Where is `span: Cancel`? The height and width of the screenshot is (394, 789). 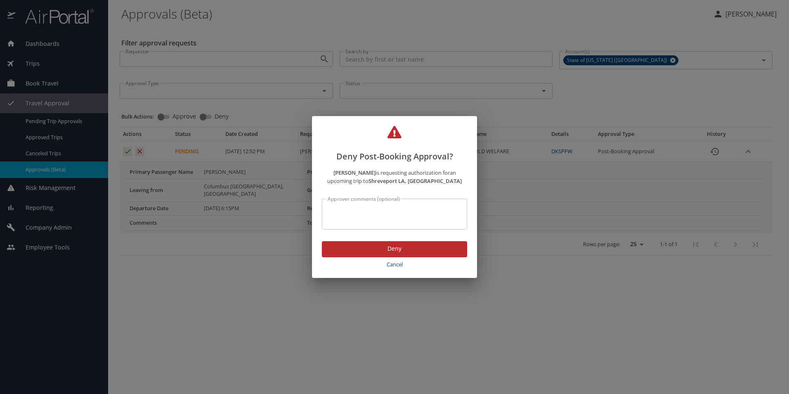 span: Cancel is located at coordinates (394, 264).